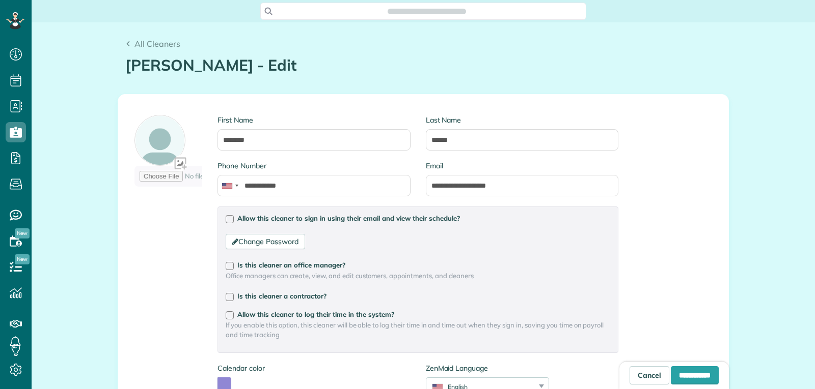  Describe the element at coordinates (348, 218) in the screenshot. I see `span: Allow this cleaner to sign in using their email and view their schedule?` at that location.